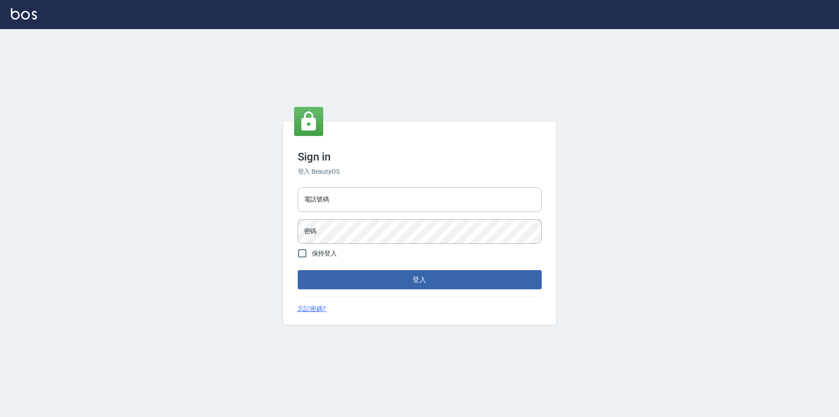 Image resolution: width=839 pixels, height=417 pixels. Describe the element at coordinates (312, 309) in the screenshot. I see `a: 忘記密碼?` at that location.